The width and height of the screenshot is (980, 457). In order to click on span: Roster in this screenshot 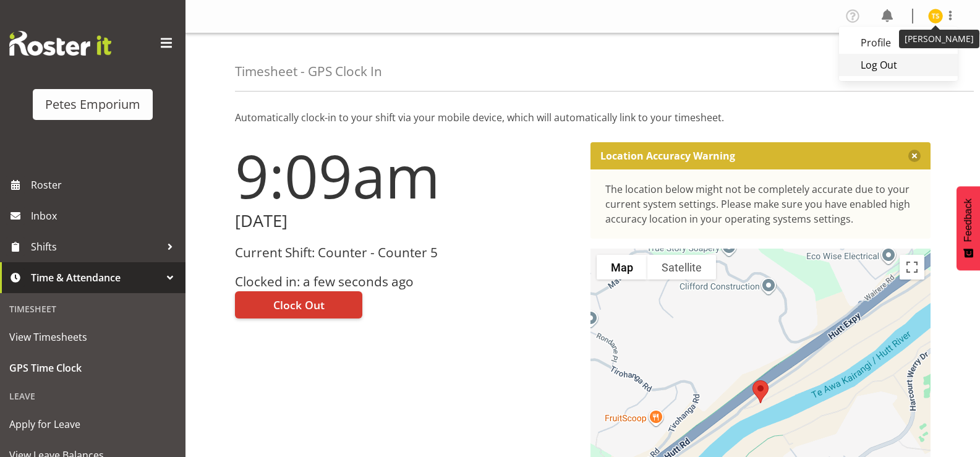, I will do `click(105, 185)`.